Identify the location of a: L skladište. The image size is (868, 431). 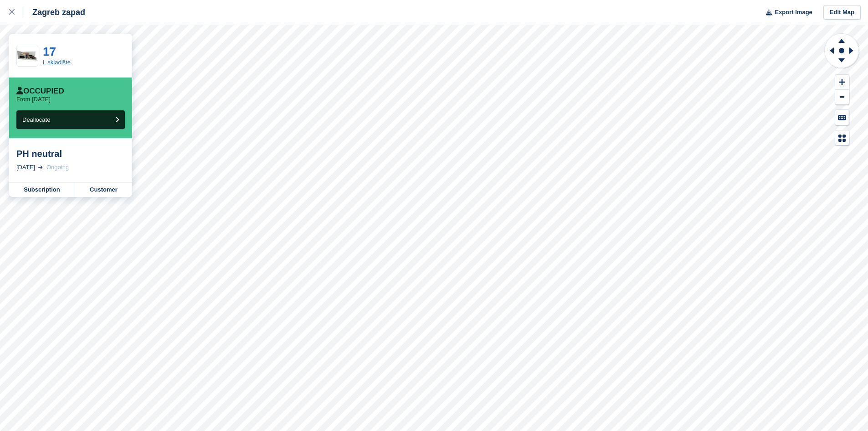
(56, 62).